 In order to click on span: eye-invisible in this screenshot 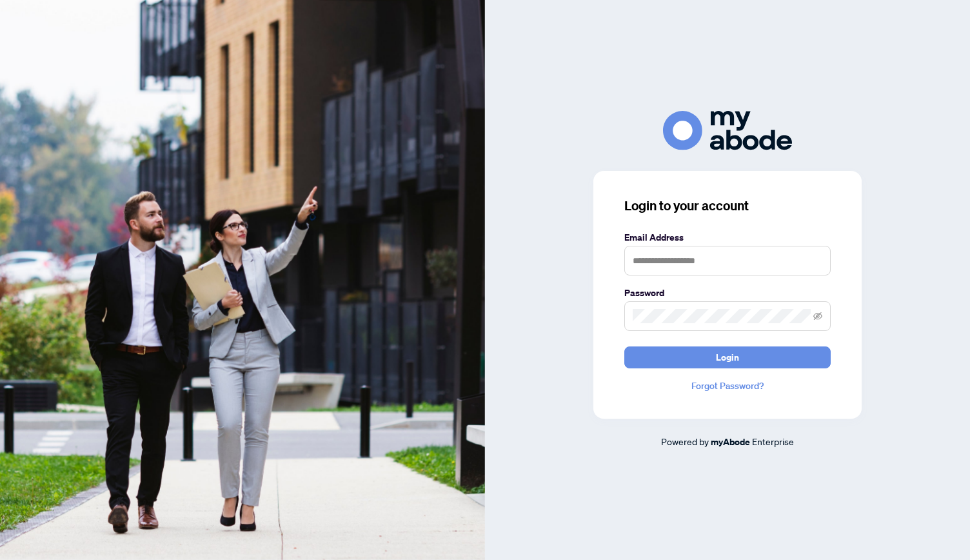, I will do `click(818, 316)`.